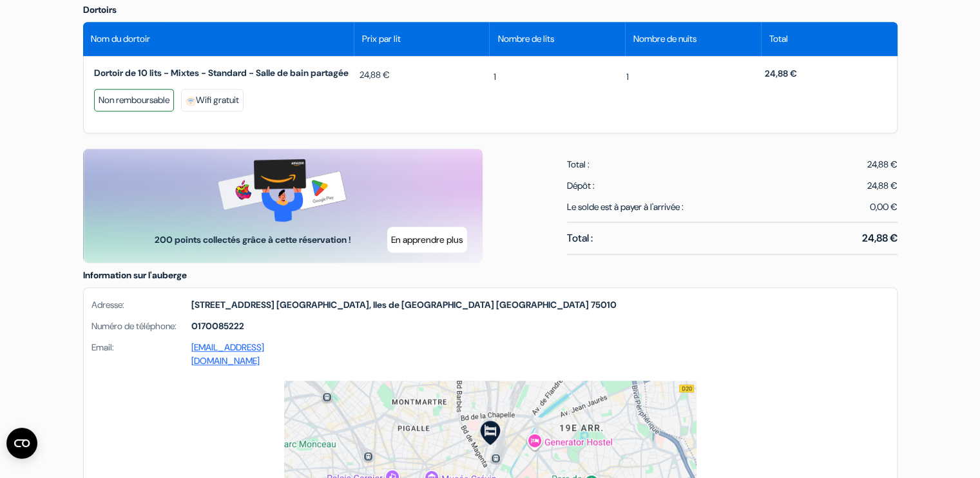 This screenshot has width=980, height=478. What do you see at coordinates (778, 39) in the screenshot?
I see `span: Total` at bounding box center [778, 39].